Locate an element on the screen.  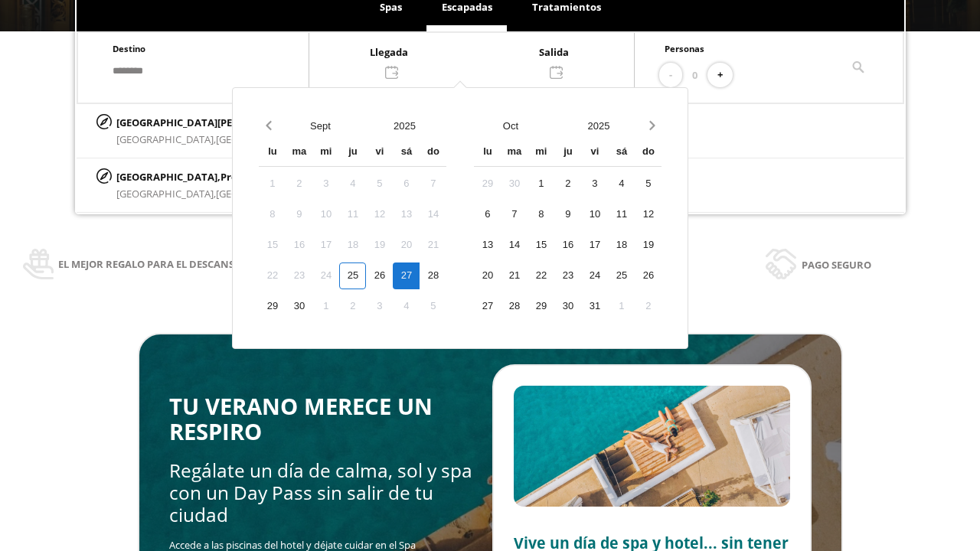
div: mi is located at coordinates (325, 152).